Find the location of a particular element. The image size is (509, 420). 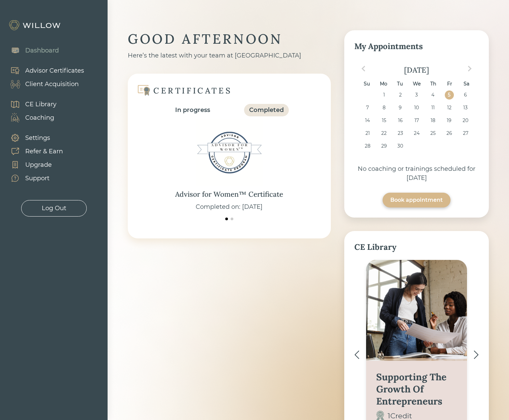

a: Advisor Certificates is located at coordinates (44, 71).